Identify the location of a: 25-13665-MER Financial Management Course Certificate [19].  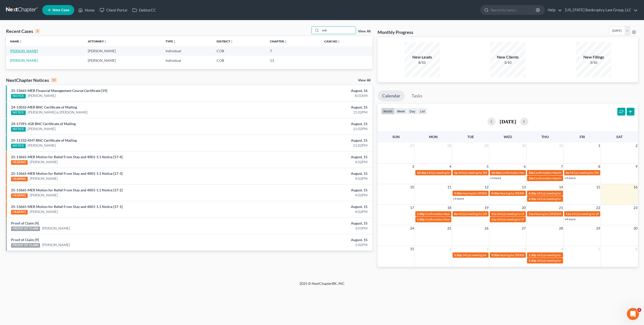
(59, 90).